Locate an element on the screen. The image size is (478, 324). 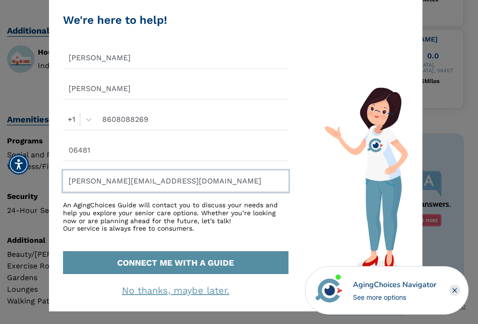
img: match-guide-form.svg is located at coordinates (366, 181).